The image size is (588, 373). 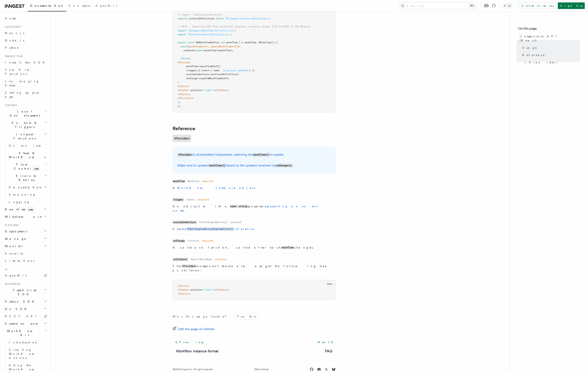 I want to click on span: Examples, so click(x=79, y=6).